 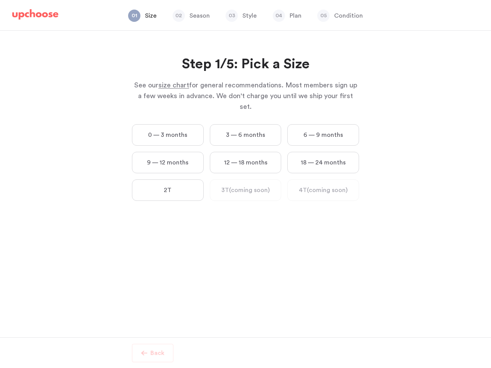 I want to click on span: 01, so click(x=134, y=16).